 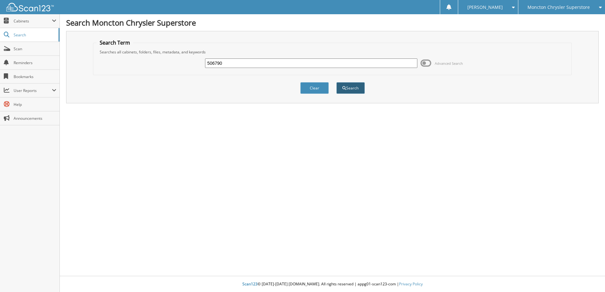 I want to click on button: Clear, so click(x=315, y=88).